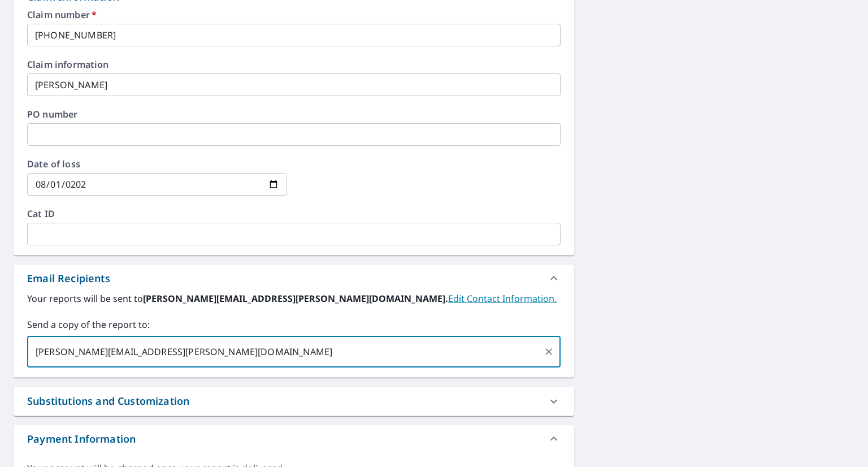 The image size is (868, 467). Describe the element at coordinates (294, 64) in the screenshot. I see `label: Claim information` at that location.